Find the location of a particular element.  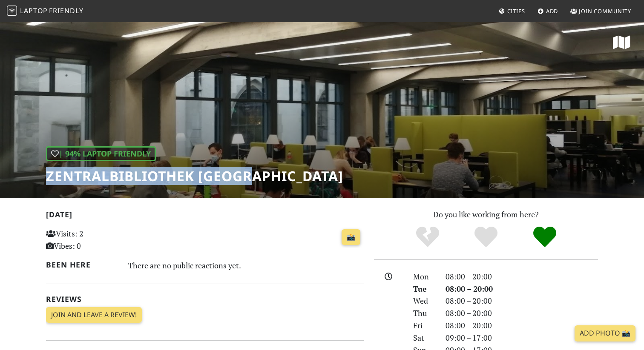

div: Wed is located at coordinates (424, 301).